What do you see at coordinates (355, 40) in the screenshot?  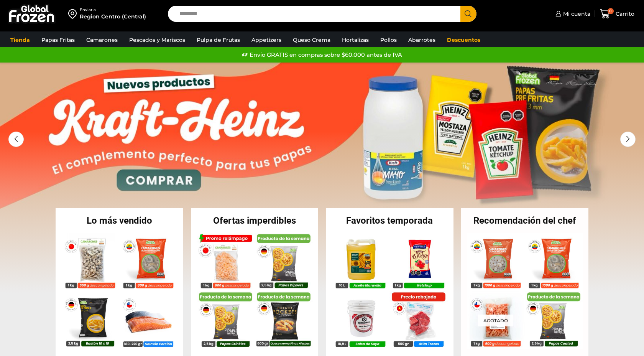 I see `a: Hortalizas` at bounding box center [355, 40].